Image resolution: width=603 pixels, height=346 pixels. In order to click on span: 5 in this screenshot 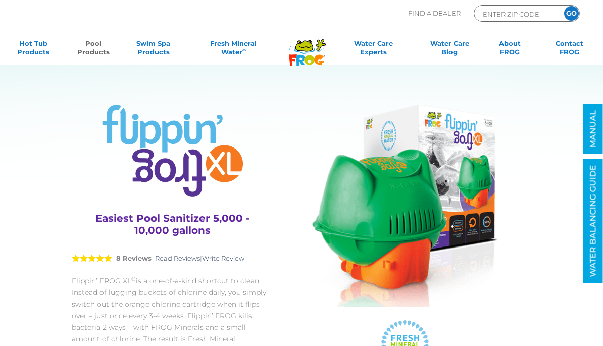, I will do `click(92, 258)`.